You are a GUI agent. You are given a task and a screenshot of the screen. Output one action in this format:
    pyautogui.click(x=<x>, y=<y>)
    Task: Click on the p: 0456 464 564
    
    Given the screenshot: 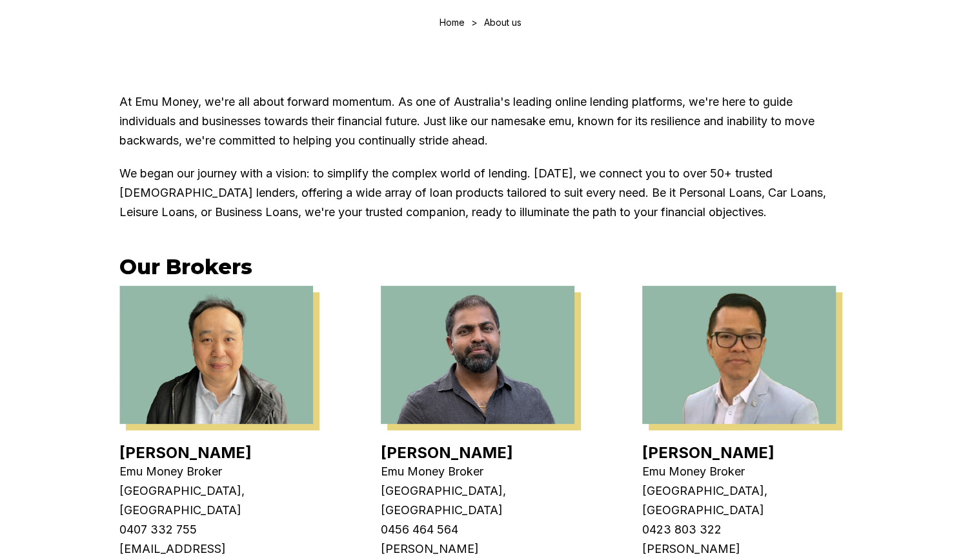 What is the action you would take?
    pyautogui.click(x=478, y=529)
    